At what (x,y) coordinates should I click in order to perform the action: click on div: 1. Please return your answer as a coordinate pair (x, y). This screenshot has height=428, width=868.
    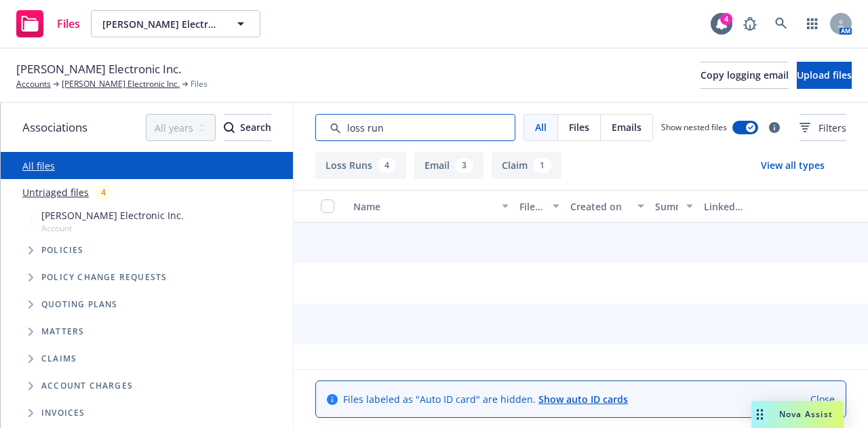
    Looking at the image, I should click on (542, 166).